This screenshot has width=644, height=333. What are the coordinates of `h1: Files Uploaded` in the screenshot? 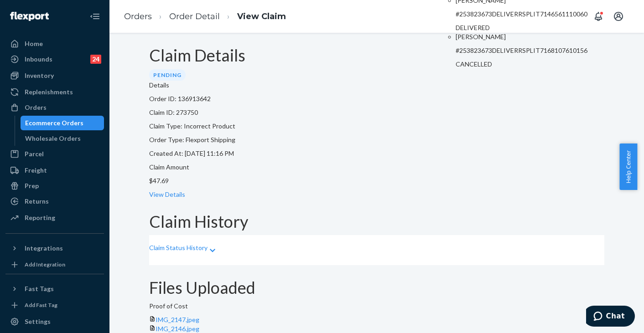 It's located at (377, 288).